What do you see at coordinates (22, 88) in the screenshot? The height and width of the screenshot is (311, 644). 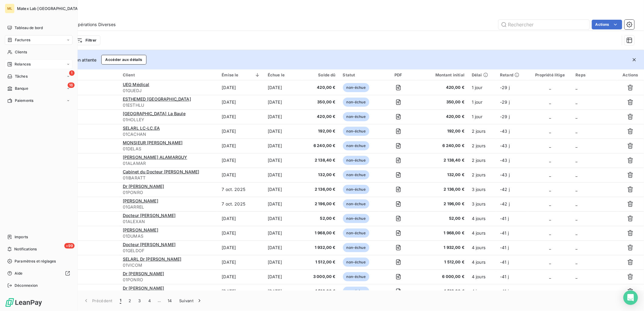 I see `span: Banque` at bounding box center [22, 88].